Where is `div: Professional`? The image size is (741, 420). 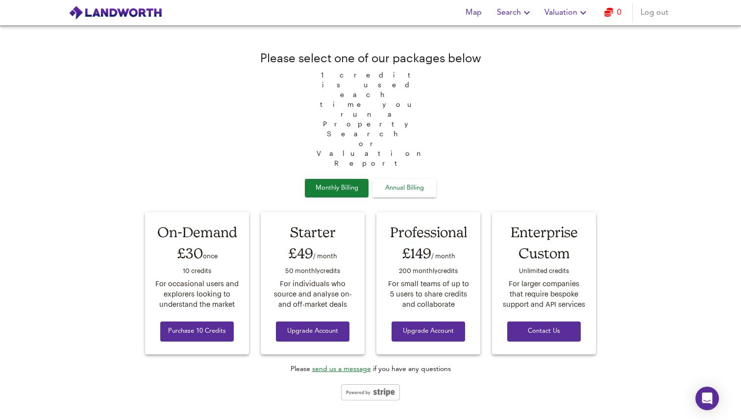 div: Professional is located at coordinates (428, 232).